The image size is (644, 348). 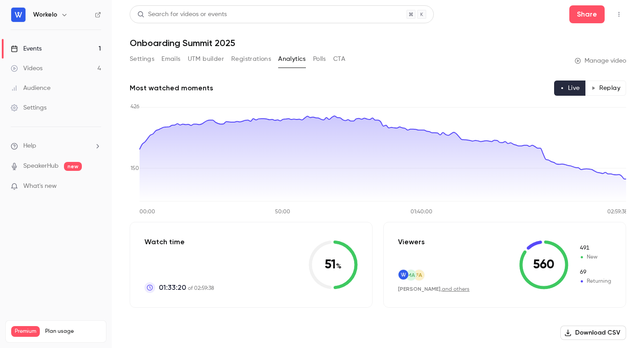 What do you see at coordinates (26, 68) in the screenshot?
I see `div: Videos` at bounding box center [26, 68].